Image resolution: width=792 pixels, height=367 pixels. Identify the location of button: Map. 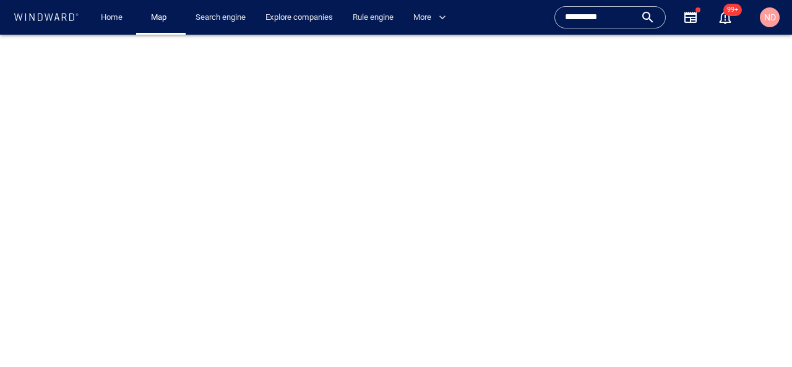
(161, 17).